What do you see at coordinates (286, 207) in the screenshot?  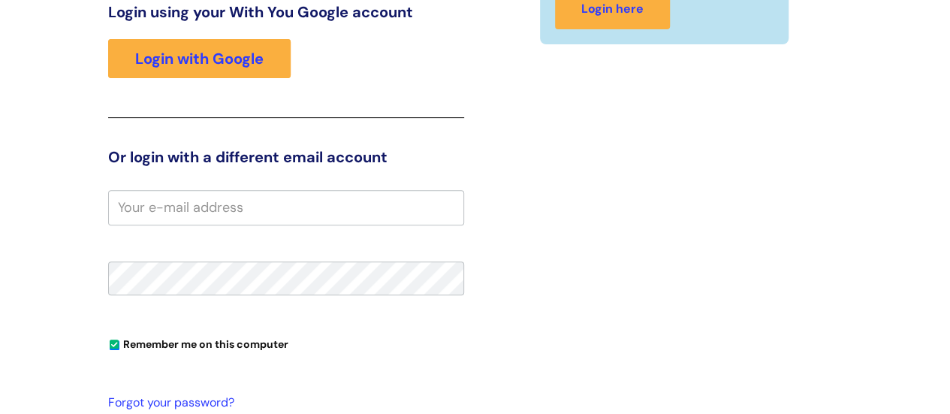 I see `input: Your e-mail address` at bounding box center [286, 207].